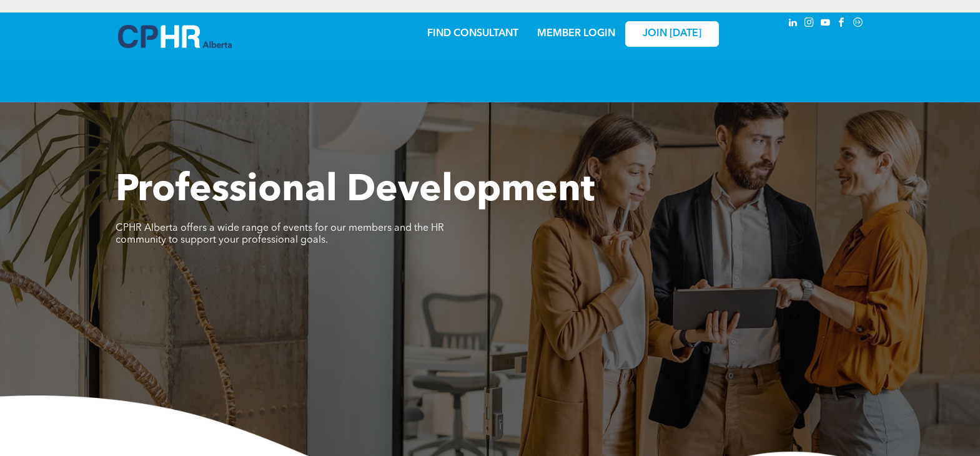 Image resolution: width=980 pixels, height=456 pixels. Describe the element at coordinates (576, 34) in the screenshot. I see `a: MEMBER LOGIN` at that location.